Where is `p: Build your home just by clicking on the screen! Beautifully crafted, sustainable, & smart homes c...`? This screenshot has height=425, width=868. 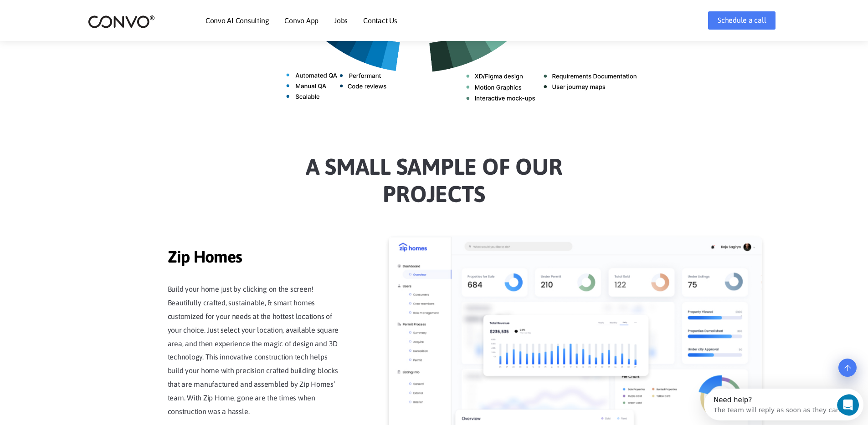 p: Build your home just by clicking on the screen! Beautifully crafted, sustainable, & smart homes c... is located at coordinates (254, 350).